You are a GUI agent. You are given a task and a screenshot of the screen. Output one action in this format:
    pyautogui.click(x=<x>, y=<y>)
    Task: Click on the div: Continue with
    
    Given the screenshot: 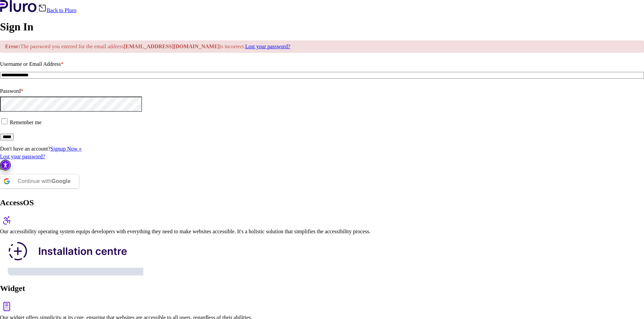 What is the action you would take?
    pyautogui.click(x=44, y=181)
    